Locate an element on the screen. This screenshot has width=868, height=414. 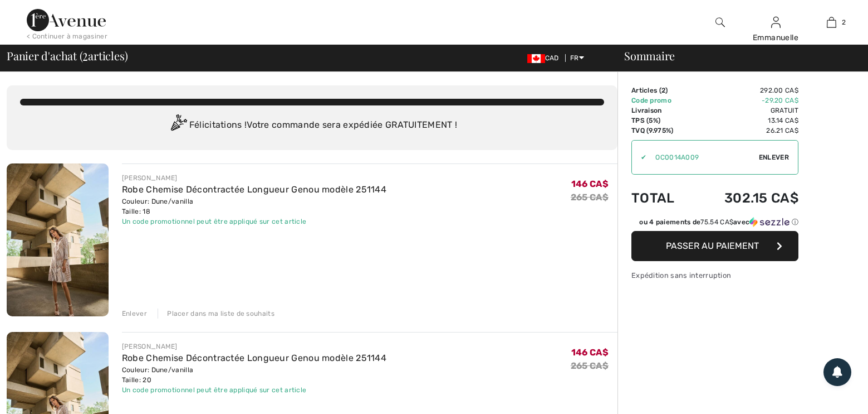
td: 292.00 CA$ is located at coordinates (745, 91).